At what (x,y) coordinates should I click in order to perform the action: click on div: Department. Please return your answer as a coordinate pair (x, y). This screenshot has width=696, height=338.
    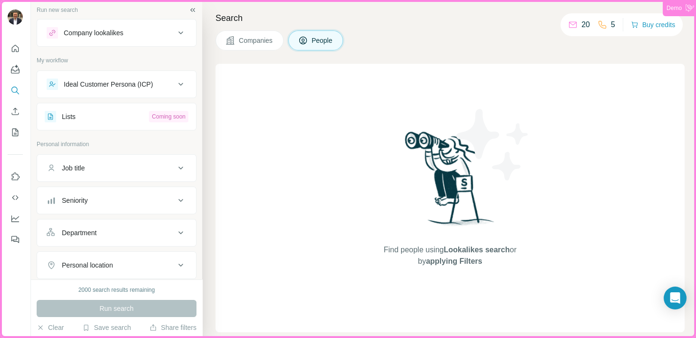
    Looking at the image, I should click on (79, 233).